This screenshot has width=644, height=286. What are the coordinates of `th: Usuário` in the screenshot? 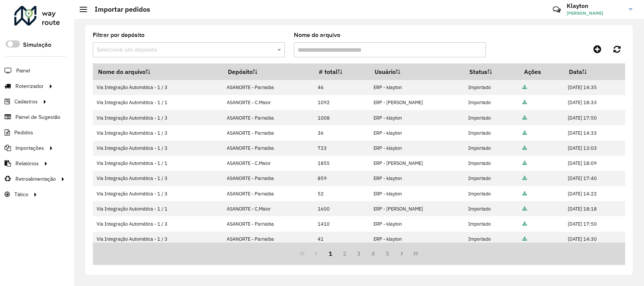 It's located at (417, 72).